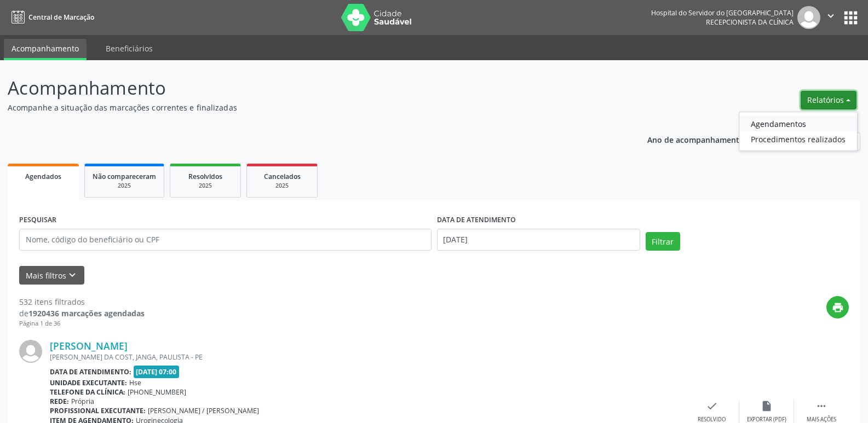 Image resolution: width=868 pixels, height=423 pixels. I want to click on a: Beneficiários, so click(129, 48).